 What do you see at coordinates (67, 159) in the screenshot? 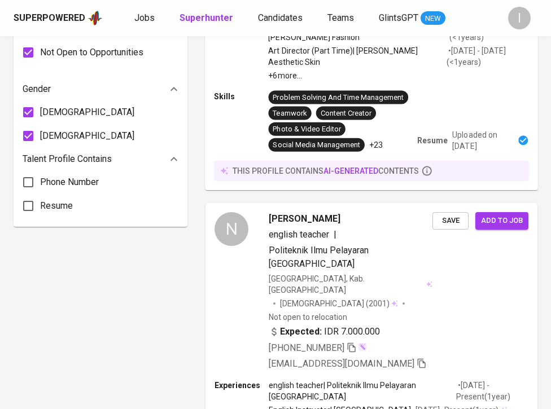
I see `p: Talent Profile Contains` at bounding box center [67, 159].